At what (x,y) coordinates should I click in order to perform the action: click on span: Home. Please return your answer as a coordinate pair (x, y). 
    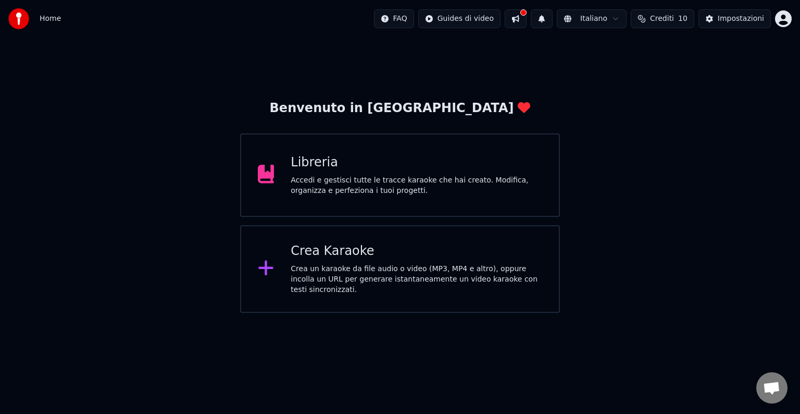
    Looking at the image, I should click on (50, 19).